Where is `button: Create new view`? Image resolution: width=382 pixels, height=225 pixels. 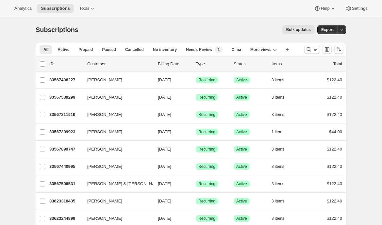
button: Create new view is located at coordinates (288, 50).